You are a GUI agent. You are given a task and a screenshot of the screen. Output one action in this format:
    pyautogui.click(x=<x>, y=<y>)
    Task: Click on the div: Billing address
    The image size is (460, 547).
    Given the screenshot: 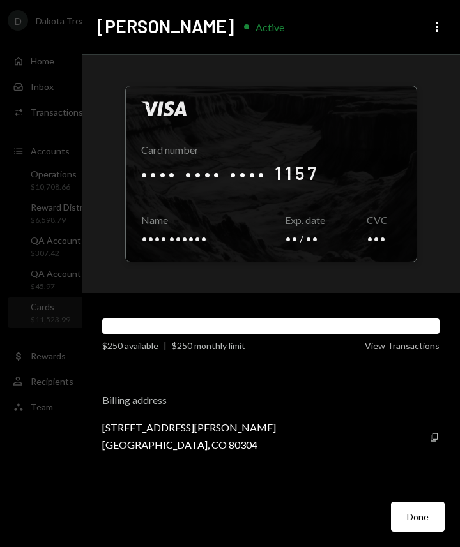 What is the action you would take?
    pyautogui.click(x=271, y=400)
    